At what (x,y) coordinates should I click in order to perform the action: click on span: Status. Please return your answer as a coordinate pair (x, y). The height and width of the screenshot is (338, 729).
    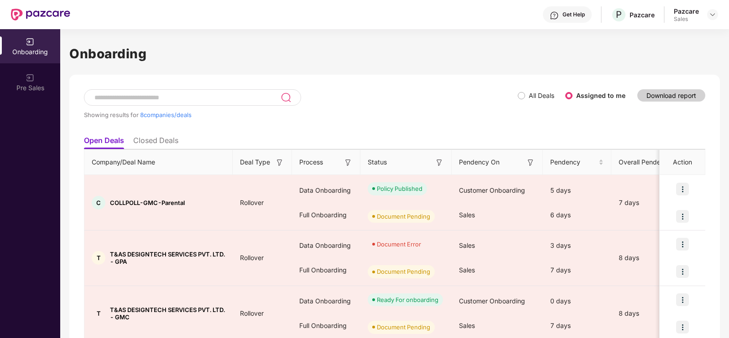
    Looking at the image, I should click on (377, 162).